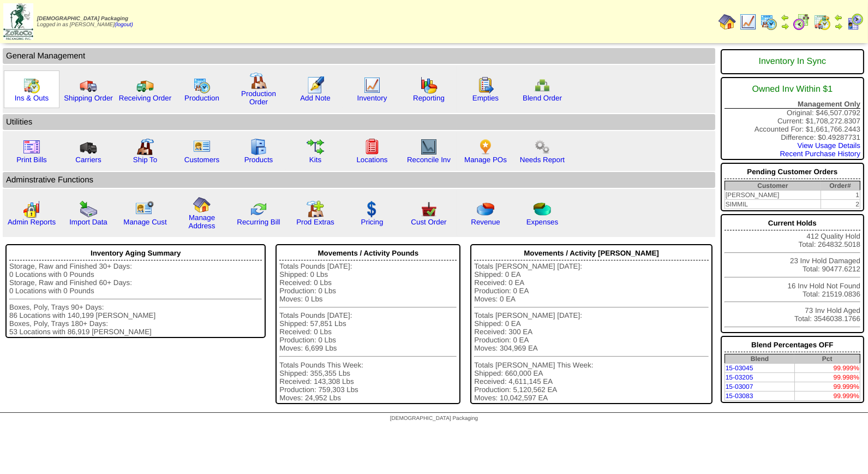 The height and width of the screenshot is (474, 868). Describe the element at coordinates (202, 222) in the screenshot. I see `a: Manage Address` at that location.